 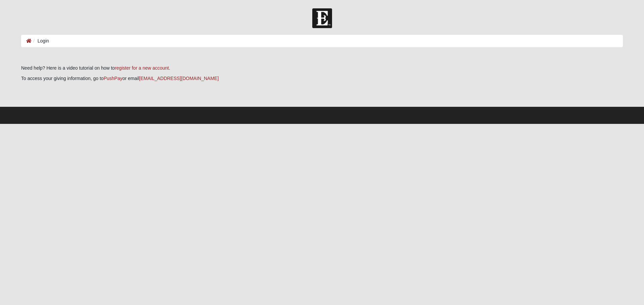 What do you see at coordinates (322, 79) in the screenshot?
I see `p: To access your giving information, go to or email` at bounding box center [322, 79].